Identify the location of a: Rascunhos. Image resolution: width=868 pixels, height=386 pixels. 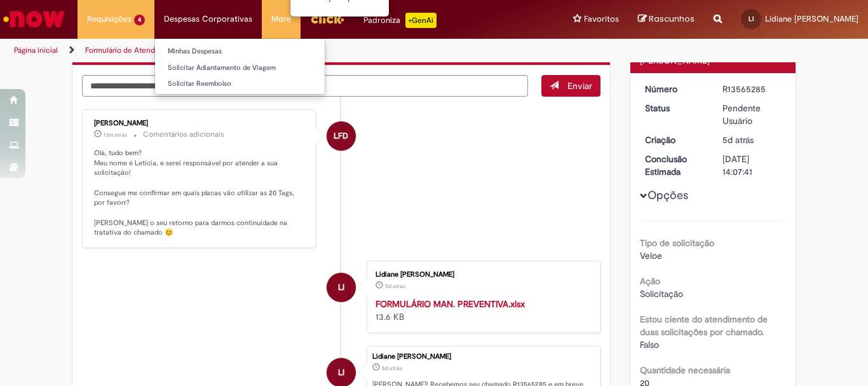
(666, 19).